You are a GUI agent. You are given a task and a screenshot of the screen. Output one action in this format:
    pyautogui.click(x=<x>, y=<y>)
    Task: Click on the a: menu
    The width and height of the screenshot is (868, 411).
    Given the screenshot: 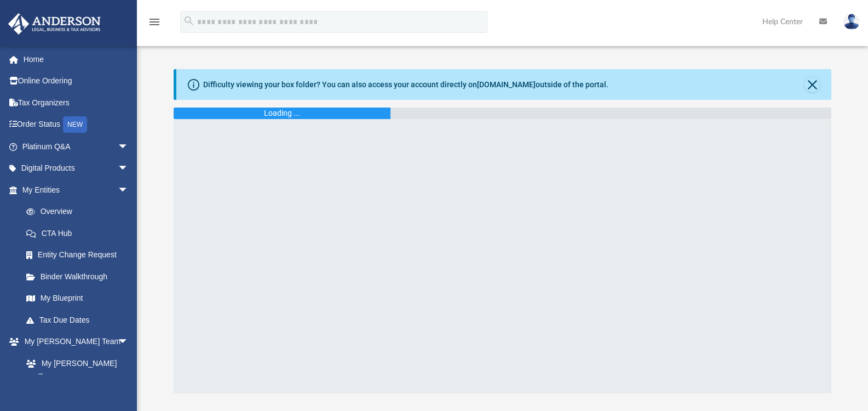 What is the action you would take?
    pyautogui.click(x=154, y=25)
    